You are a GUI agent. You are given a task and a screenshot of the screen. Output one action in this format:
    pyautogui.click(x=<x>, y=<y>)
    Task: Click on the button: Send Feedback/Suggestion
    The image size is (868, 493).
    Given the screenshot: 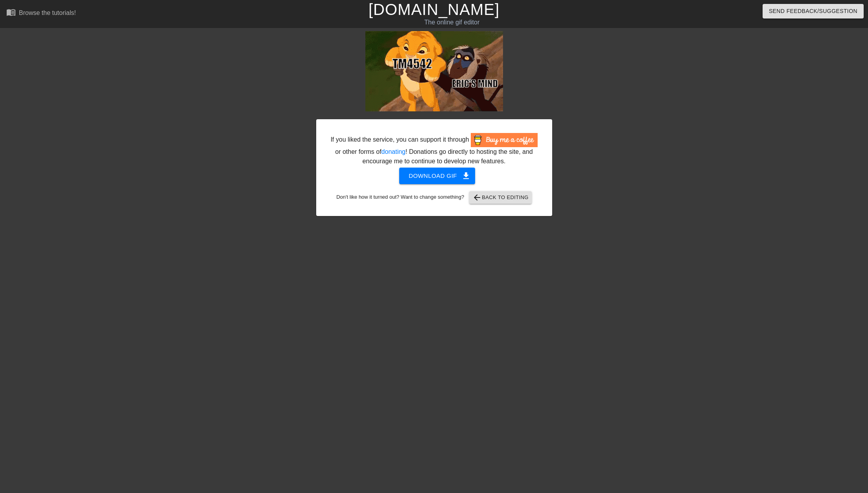 What is the action you would take?
    pyautogui.click(x=813, y=11)
    